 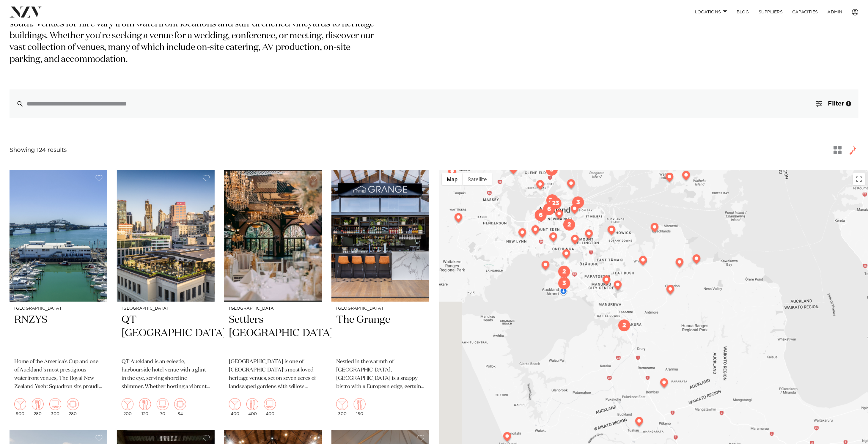 What do you see at coordinates (166, 374) in the screenshot?
I see `p: QT Auckland is an eclectic, harbourside hotel venue with a glint in the eye, serving shoreline sh...` at bounding box center [166, 374].